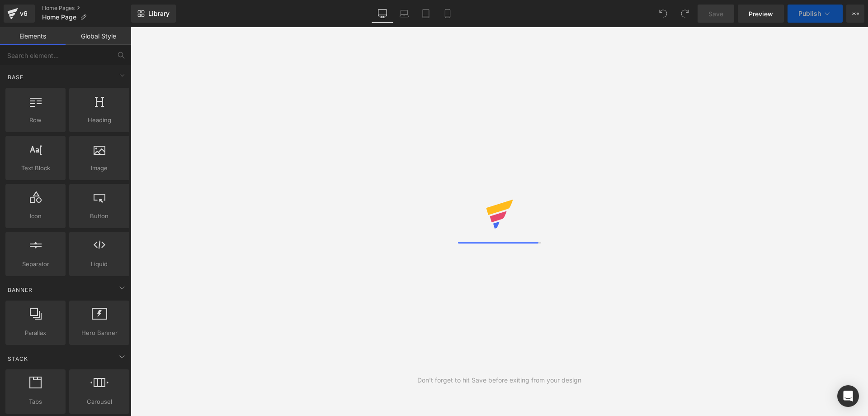  I want to click on div: Open Intercom Messenger, so click(848, 396).